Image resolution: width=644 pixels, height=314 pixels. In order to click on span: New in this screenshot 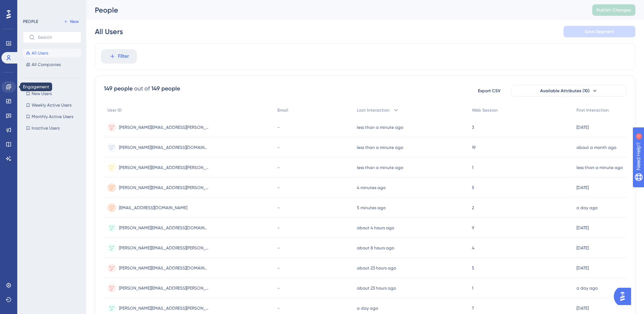, I will do `click(74, 22)`.